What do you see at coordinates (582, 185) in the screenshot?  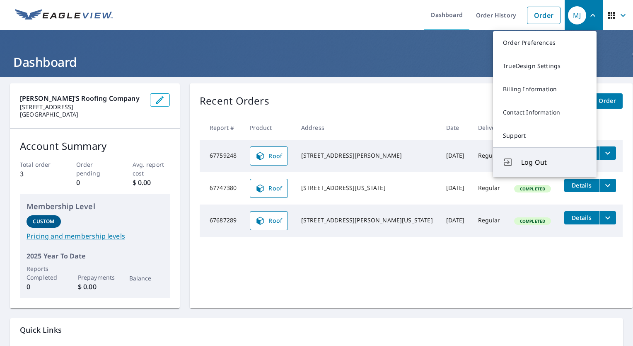 I see `button: detailsBtn-67747380` at bounding box center [582, 185].